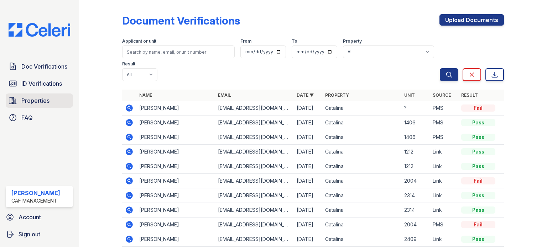  Describe the element at coordinates (441, 95) in the screenshot. I see `a: Source` at that location.